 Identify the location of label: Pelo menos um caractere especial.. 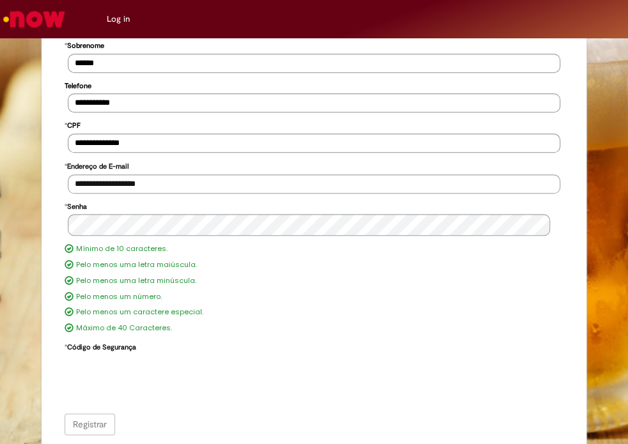
(139, 313).